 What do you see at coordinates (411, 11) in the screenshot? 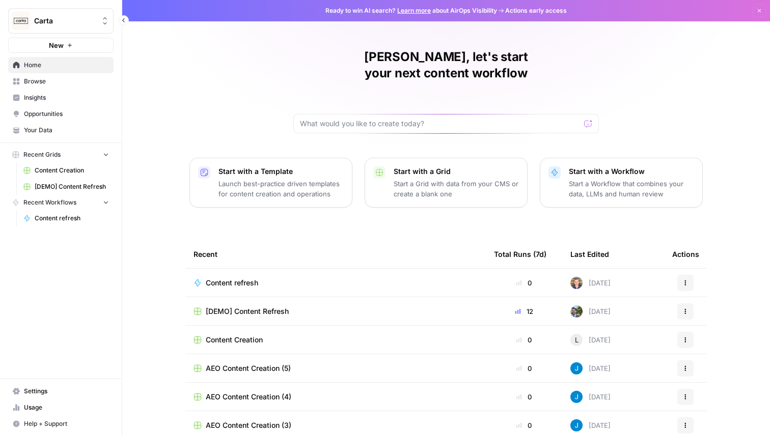
I see `span: Ready to win AI search? about AirOps Visibility` at bounding box center [411, 11].